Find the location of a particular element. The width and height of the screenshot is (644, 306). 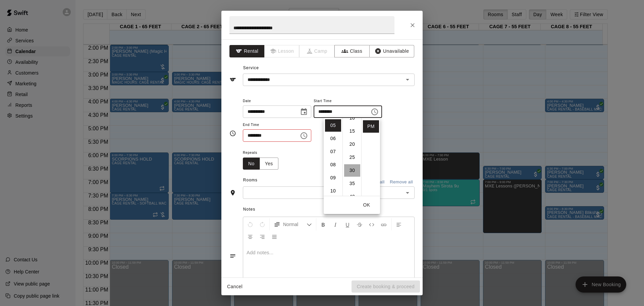

li: PM is located at coordinates (371, 126).